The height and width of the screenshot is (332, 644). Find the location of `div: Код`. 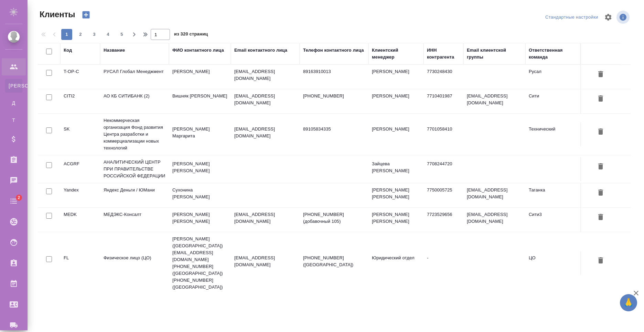

div: Код is located at coordinates (68, 50).